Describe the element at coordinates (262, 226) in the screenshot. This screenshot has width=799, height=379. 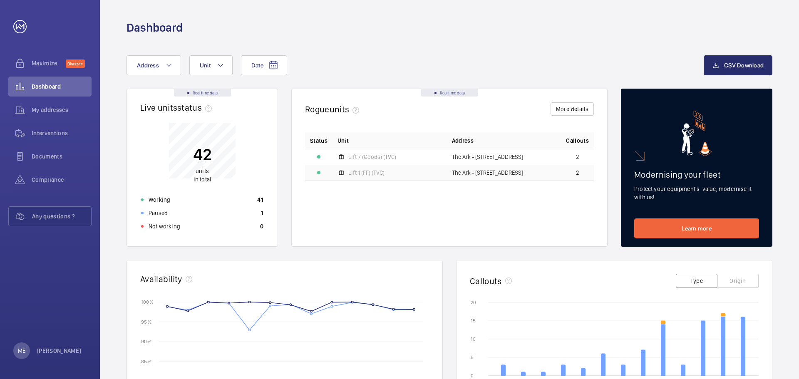
I see `p: 0` at that location.